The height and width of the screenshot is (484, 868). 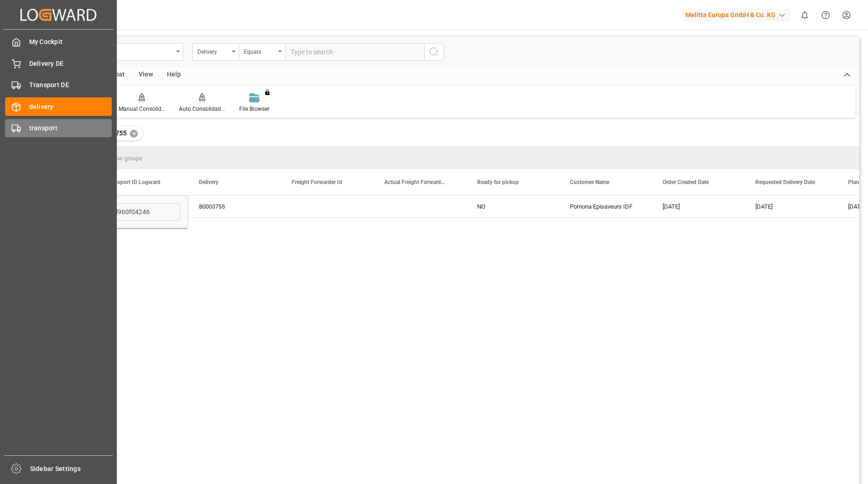 I want to click on button: Melitta Europa GmbH & Co. KG, so click(x=738, y=14).